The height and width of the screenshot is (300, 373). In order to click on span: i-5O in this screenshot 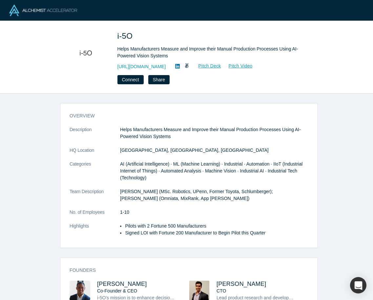, I will do `click(126, 36)`.